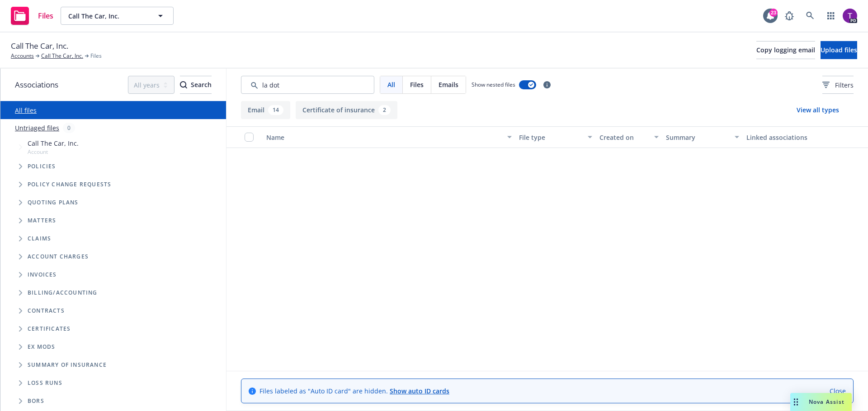 The width and height of the screenshot is (868, 411). I want to click on span: Show nested files, so click(493, 84).